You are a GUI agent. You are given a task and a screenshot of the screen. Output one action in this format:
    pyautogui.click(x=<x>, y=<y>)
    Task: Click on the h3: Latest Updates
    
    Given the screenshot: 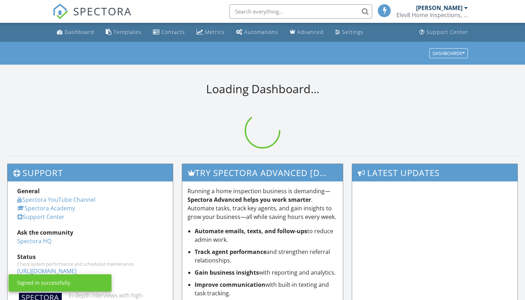 What is the action you would take?
    pyautogui.click(x=435, y=173)
    